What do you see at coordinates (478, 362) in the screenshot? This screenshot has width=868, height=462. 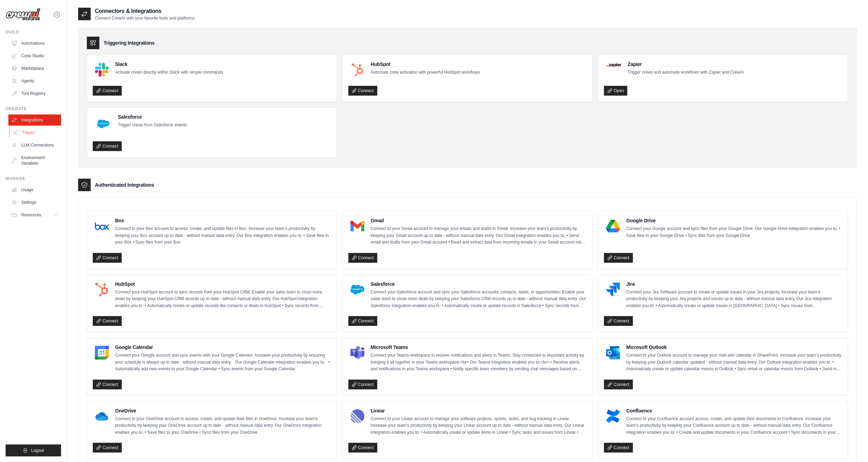 I see `p: Connect your Teams workspace to receive notifications and alerts in Teams. Stay connected to impo...` at bounding box center [478, 362].